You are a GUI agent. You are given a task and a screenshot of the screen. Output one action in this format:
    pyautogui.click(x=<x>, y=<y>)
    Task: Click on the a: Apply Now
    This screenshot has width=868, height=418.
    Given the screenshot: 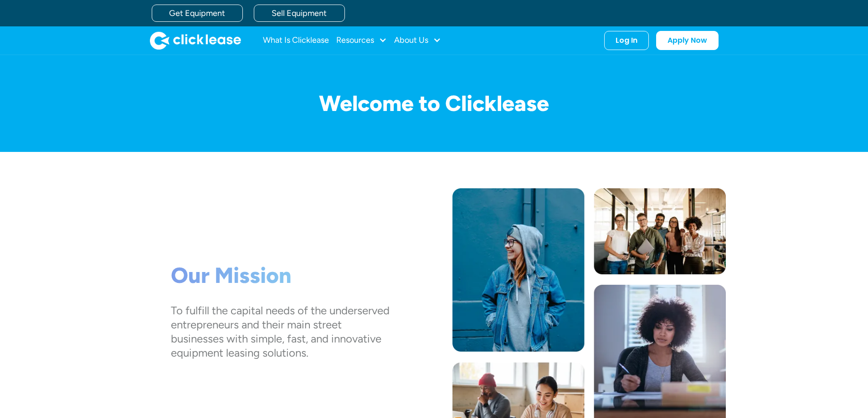 What is the action you would take?
    pyautogui.click(x=687, y=40)
    